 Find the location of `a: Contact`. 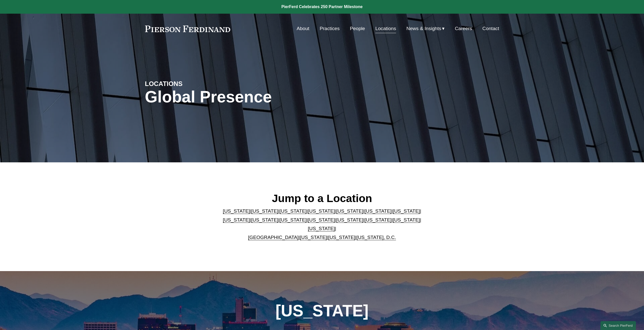

a: Contact is located at coordinates (491, 29).